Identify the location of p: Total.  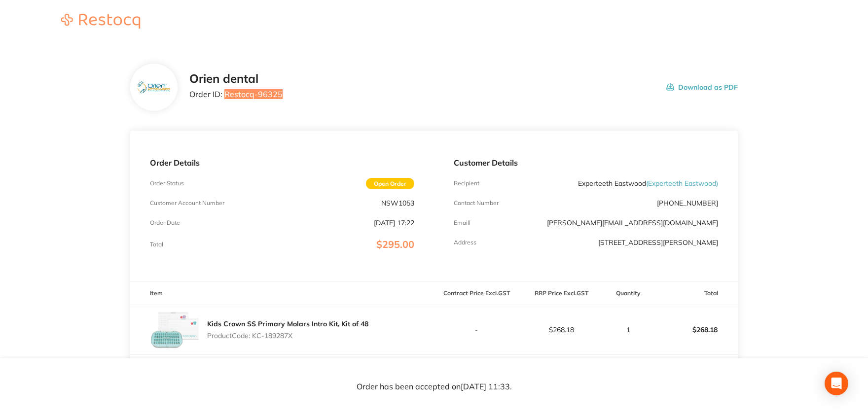
(156, 244).